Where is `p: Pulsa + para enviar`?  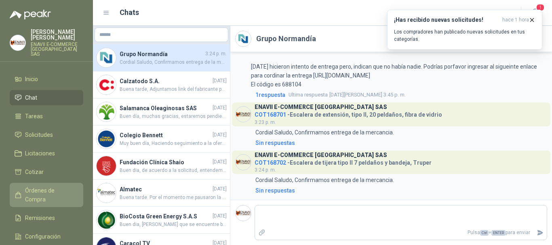 p: Pulsa + para enviar is located at coordinates (401, 233).